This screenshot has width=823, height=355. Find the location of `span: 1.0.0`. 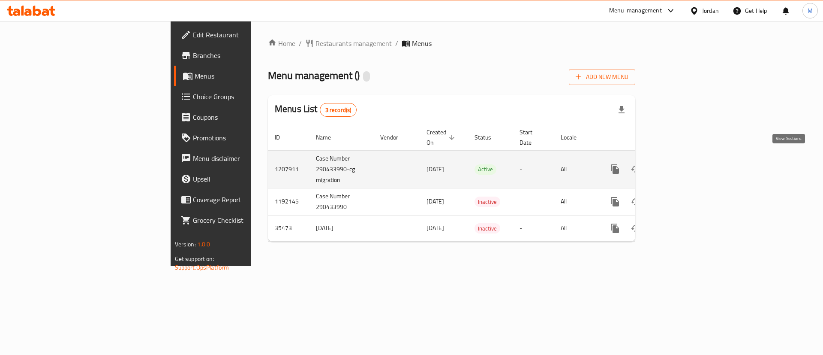

span: 1.0.0 is located at coordinates (204, 244).